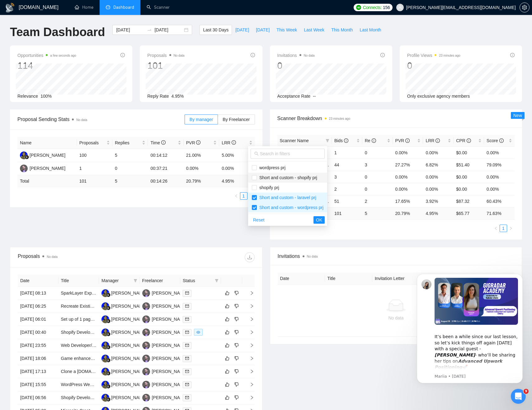  I want to click on span: Replies, so click(128, 143).